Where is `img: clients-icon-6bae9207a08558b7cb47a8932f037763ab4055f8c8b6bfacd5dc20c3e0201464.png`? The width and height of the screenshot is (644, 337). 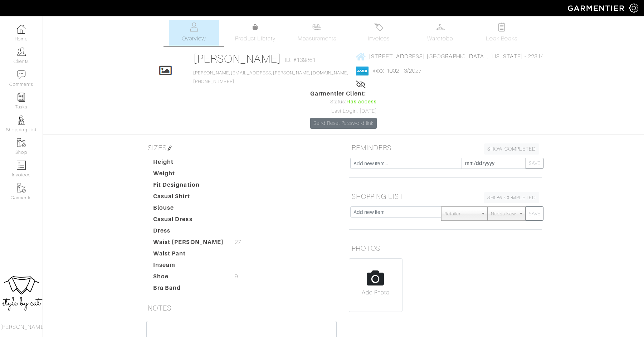
img: clients-icon-6bae9207a08558b7cb47a8932f037763ab4055f8c8b6bfacd5dc20c3e0201464.png is located at coordinates (21, 51).